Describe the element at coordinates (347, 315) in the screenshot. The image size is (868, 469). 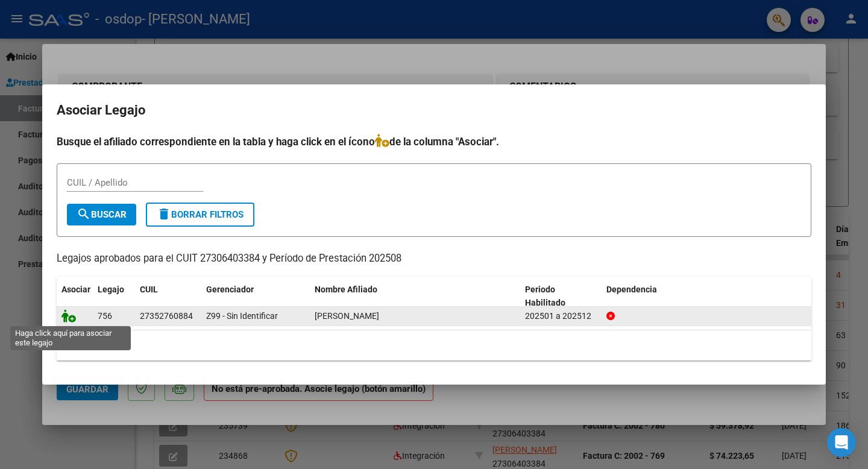
I see `span: JARA CARLA BEATRIZ` at that location.